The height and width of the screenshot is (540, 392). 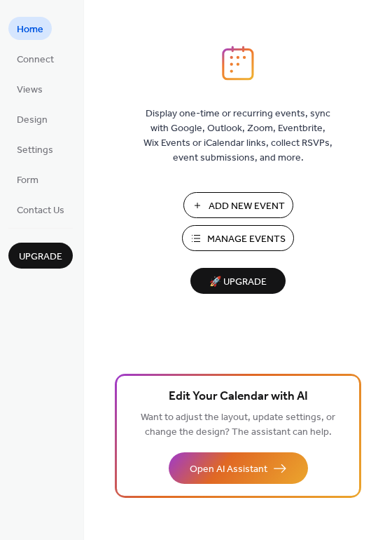 I want to click on a: Form, so click(x=28, y=179).